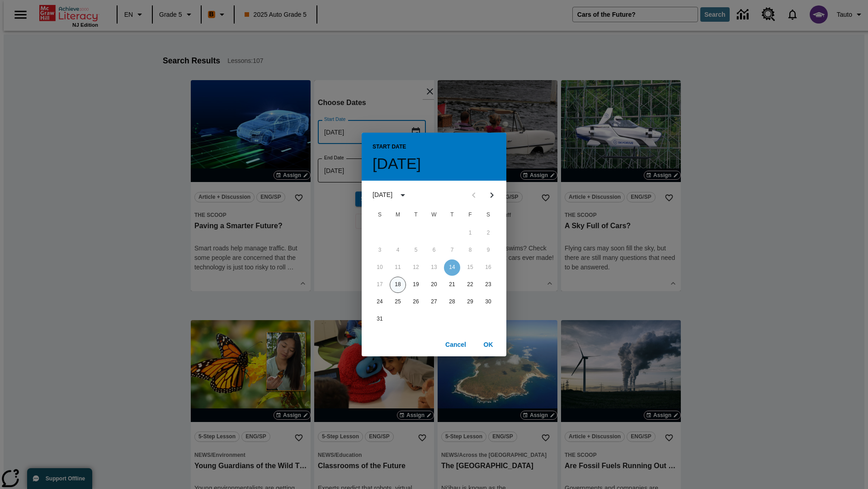 The height and width of the screenshot is (489, 868). I want to click on button: 28, so click(452, 302).